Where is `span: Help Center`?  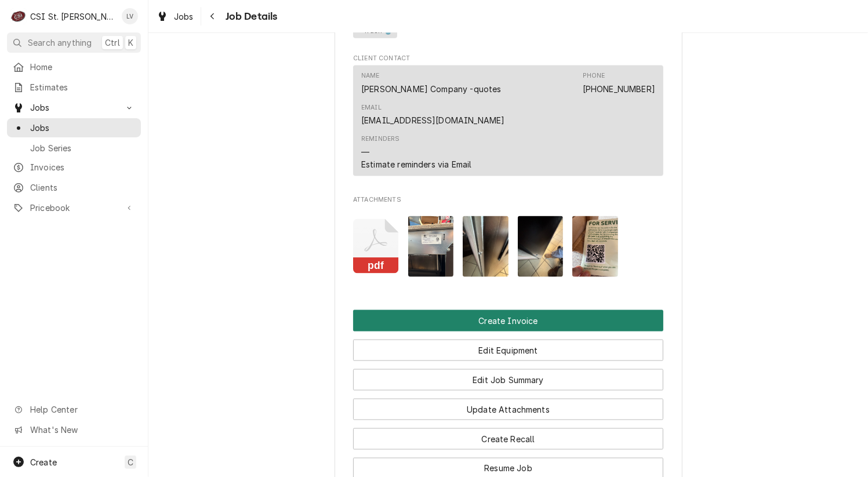
span: Help Center is located at coordinates (82, 410).